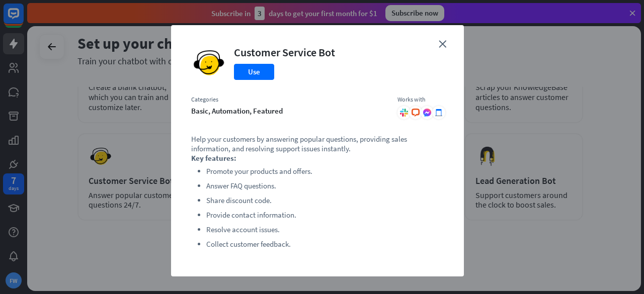  What do you see at coordinates (209, 63) in the screenshot?
I see `img: Customer Service Bot` at bounding box center [209, 63].